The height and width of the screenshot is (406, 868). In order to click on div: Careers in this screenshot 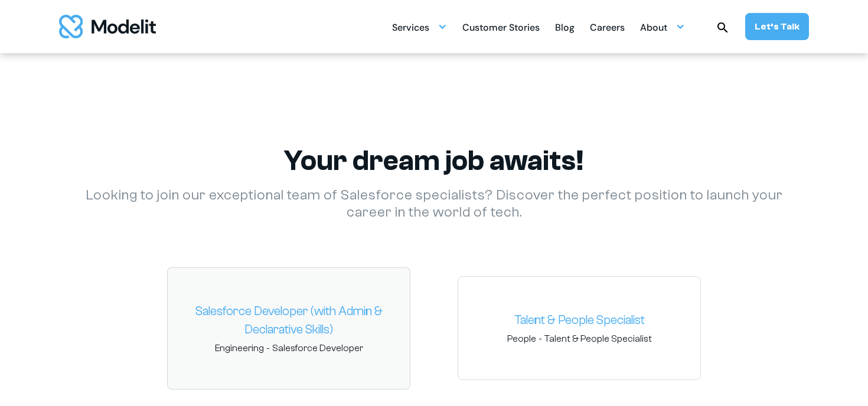, I will do `click(607, 29)`.